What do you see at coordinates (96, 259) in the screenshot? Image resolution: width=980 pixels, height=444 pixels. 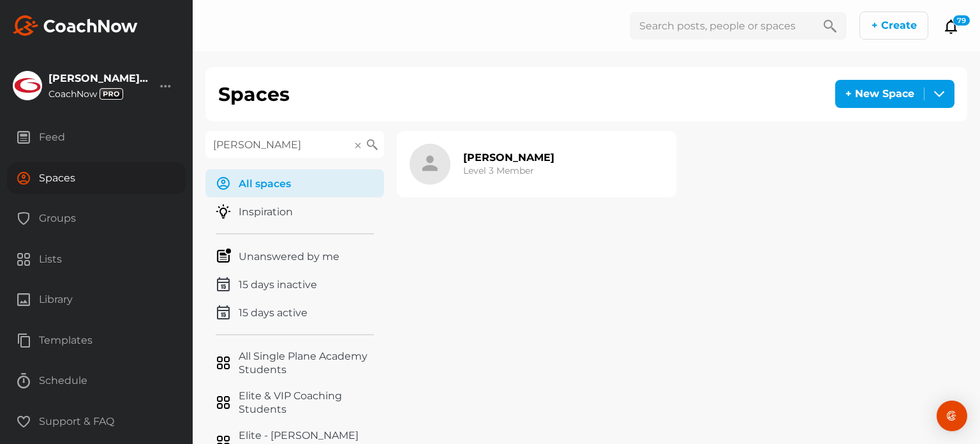 I see `div: Lists` at bounding box center [96, 259].